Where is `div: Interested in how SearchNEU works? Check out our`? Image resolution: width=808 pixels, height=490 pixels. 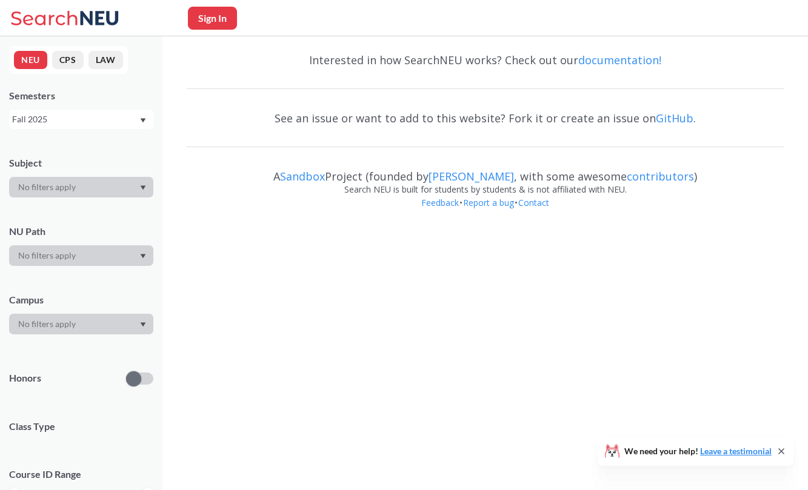 div: Interested in how SearchNEU works? Check out our is located at coordinates (485, 60).